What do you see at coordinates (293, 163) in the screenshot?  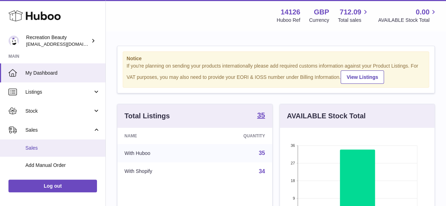 I see `text: 27` at bounding box center [293, 163].